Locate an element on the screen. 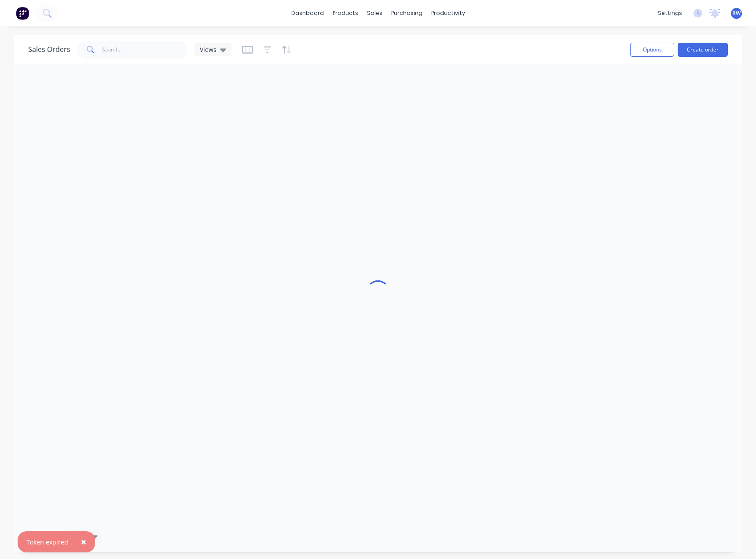 Image resolution: width=756 pixels, height=559 pixels. div: settings is located at coordinates (670, 13).